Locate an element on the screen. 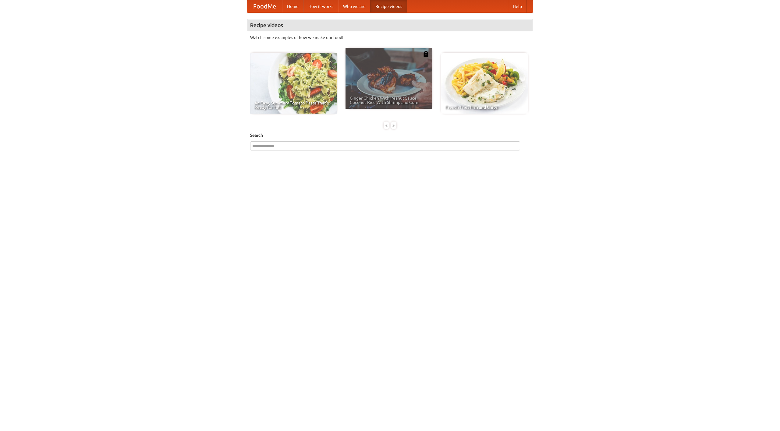 The image size is (780, 431). a: How it works is located at coordinates (321, 6).